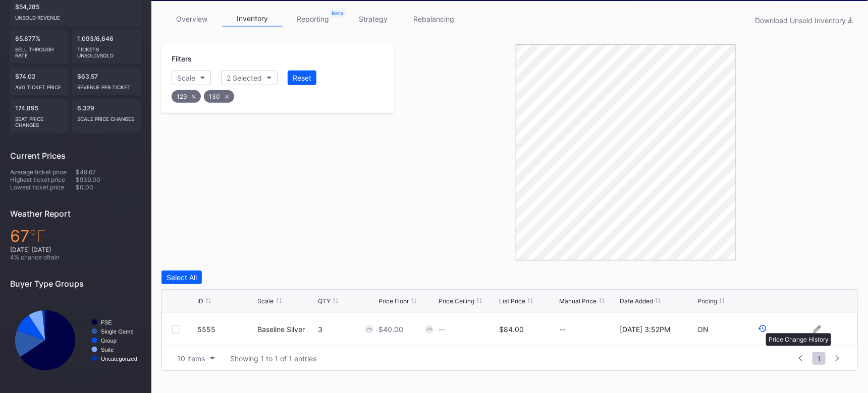  What do you see at coordinates (346, 329) in the screenshot?
I see `div: 3` at bounding box center [346, 329].